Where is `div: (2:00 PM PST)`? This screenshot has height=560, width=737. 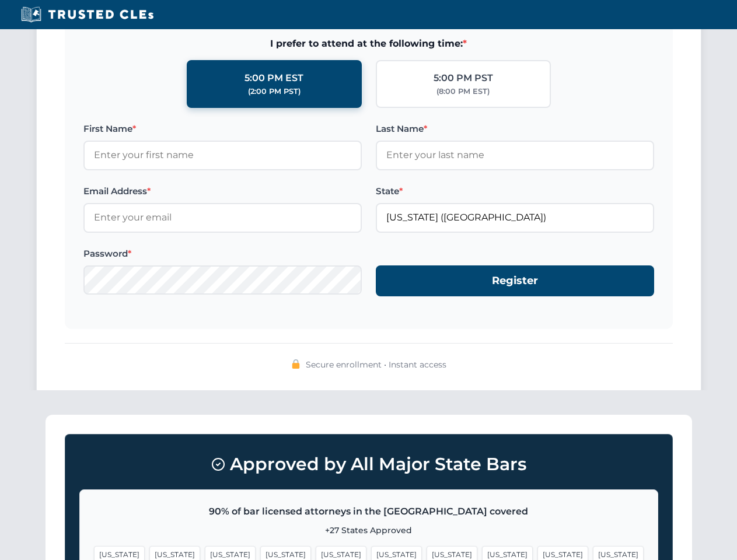 div: (2:00 PM PST) is located at coordinates (274, 91).